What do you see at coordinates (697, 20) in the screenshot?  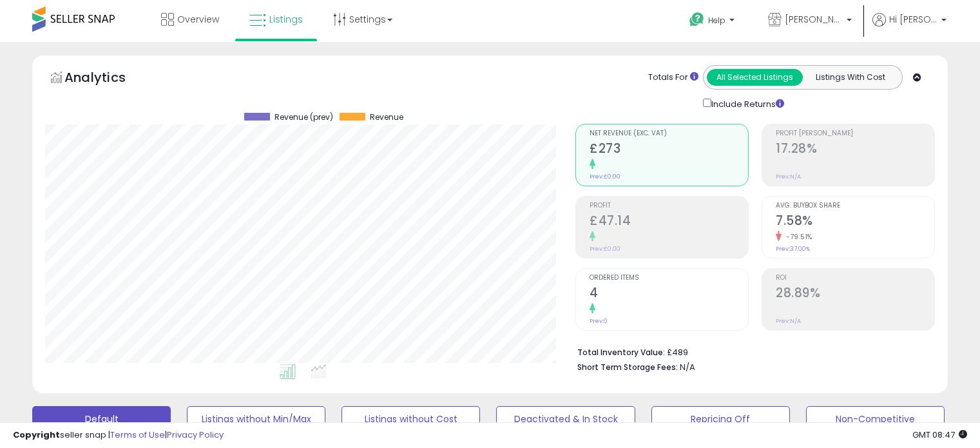 I see `i: Get Help` at bounding box center [697, 20].